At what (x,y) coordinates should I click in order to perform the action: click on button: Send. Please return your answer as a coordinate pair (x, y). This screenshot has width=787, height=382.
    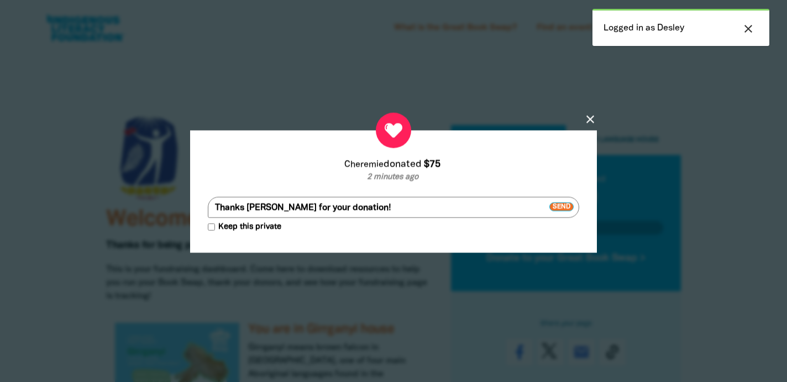
    Looking at the image, I should click on (565, 206).